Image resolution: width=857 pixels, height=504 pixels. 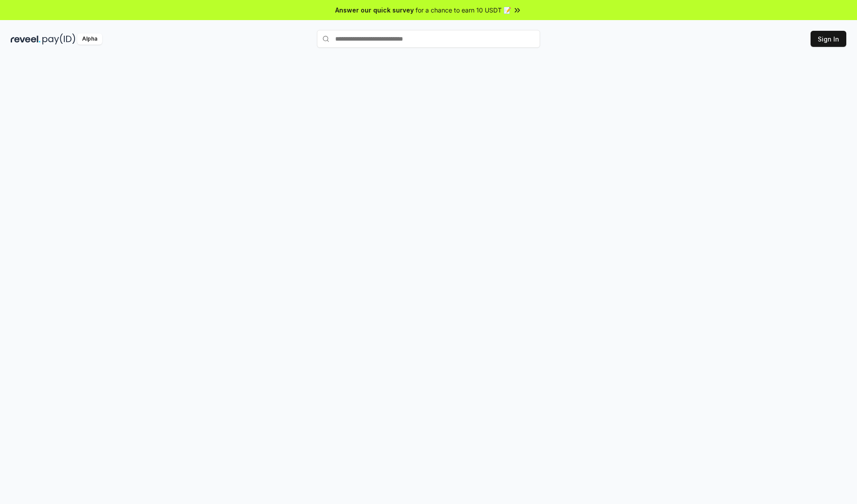 What do you see at coordinates (828, 39) in the screenshot?
I see `button: Sign In` at bounding box center [828, 39].